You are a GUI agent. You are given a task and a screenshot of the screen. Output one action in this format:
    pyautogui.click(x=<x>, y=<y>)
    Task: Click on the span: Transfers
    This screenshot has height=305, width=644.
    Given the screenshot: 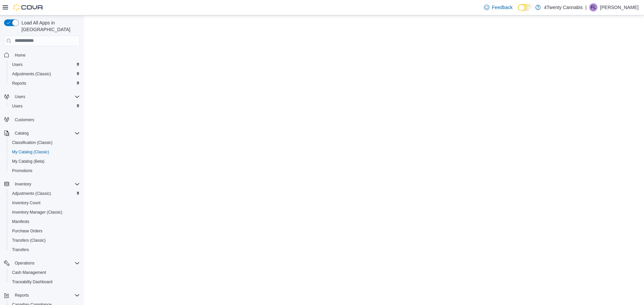 What is the action you would take?
    pyautogui.click(x=20, y=250)
    